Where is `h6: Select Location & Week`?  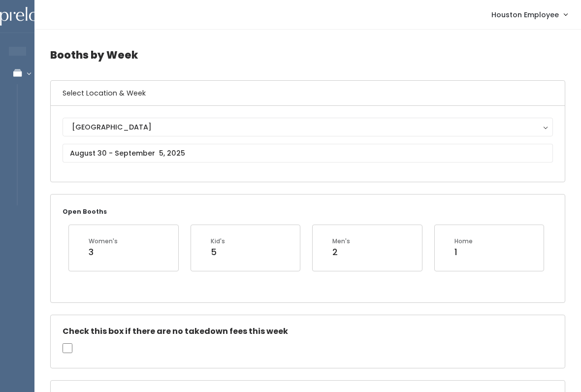
h6: Select Location & Week is located at coordinates (308, 93).